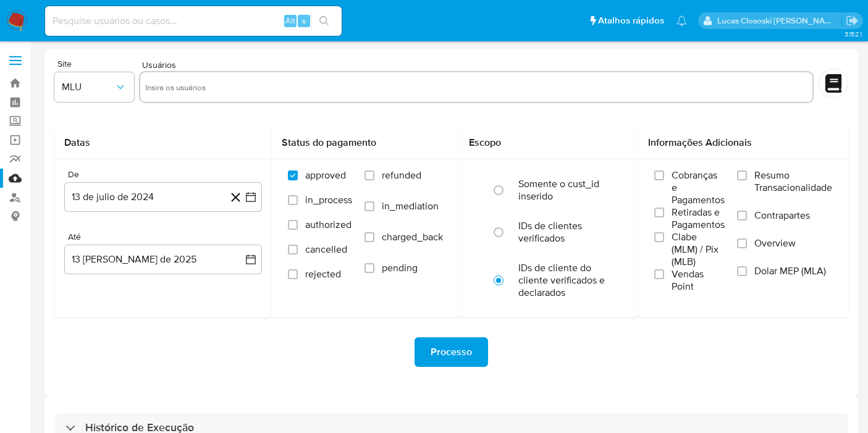  What do you see at coordinates (193, 21) in the screenshot?
I see `input: Pesquise usuários ou casos...` at bounding box center [193, 21].